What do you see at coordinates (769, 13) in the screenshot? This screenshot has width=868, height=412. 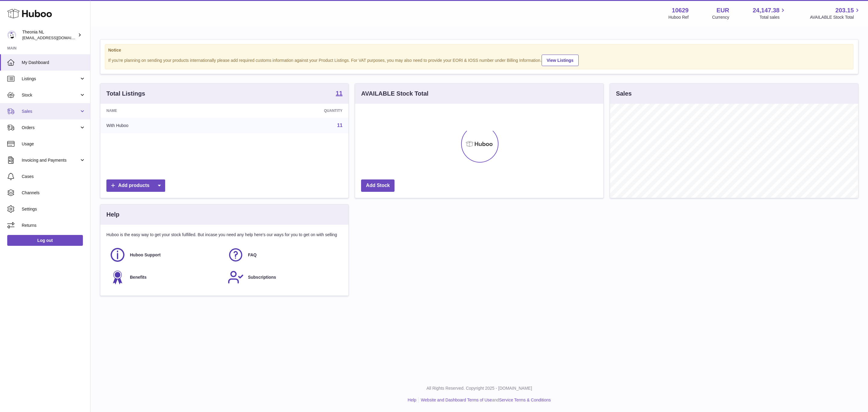 I see `a: 24,147.38 Total sales` at bounding box center [769, 13].